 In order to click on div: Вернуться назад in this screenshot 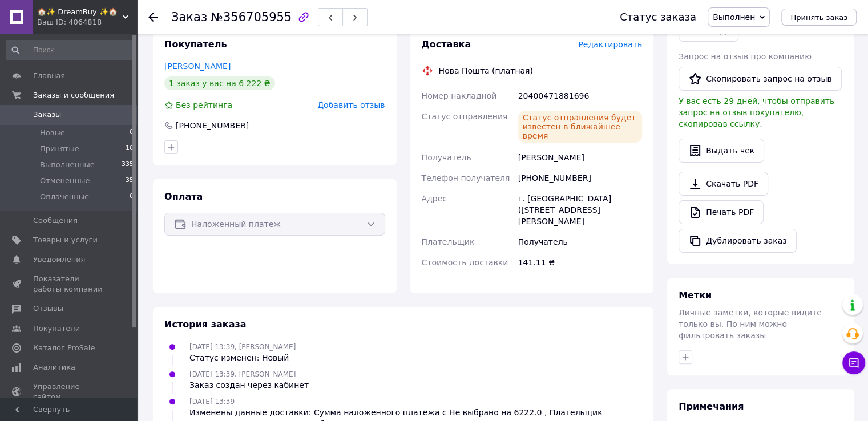, I will do `click(153, 17)`.